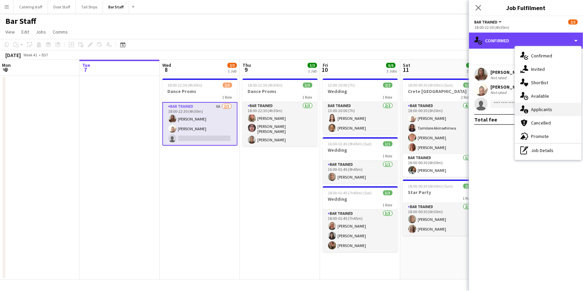 This screenshot has width=583, height=291. I want to click on span: Shortlist, so click(539, 83).